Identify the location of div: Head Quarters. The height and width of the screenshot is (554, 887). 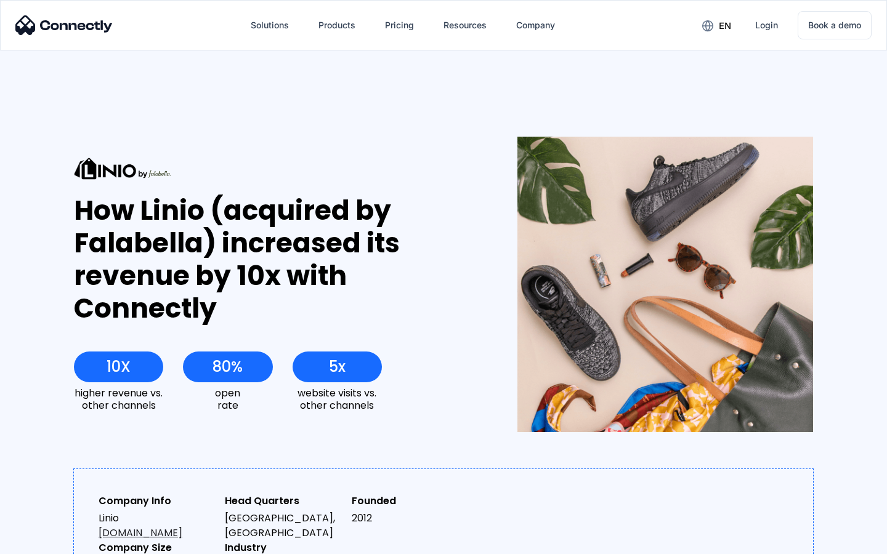
(283, 501).